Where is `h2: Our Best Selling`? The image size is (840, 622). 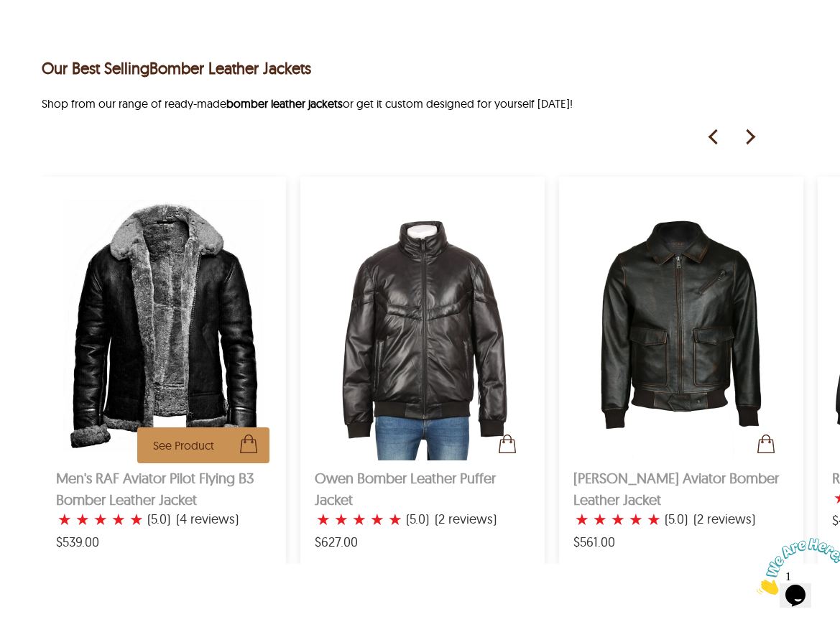
h2: Our Best Selling is located at coordinates (440, 68).